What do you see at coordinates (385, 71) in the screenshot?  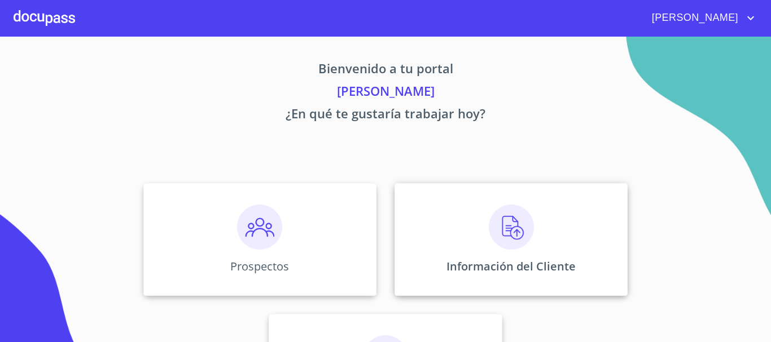 I see `p: Bienvenido a tu portal` at bounding box center [385, 71].